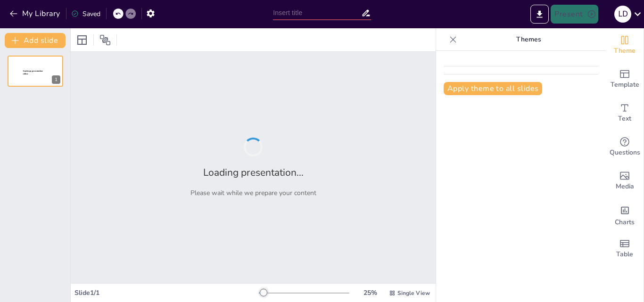 Image resolution: width=644 pixels, height=302 pixels. Describe the element at coordinates (625, 181) in the screenshot. I see `div: Add images, graphics, shapes or video` at that location.